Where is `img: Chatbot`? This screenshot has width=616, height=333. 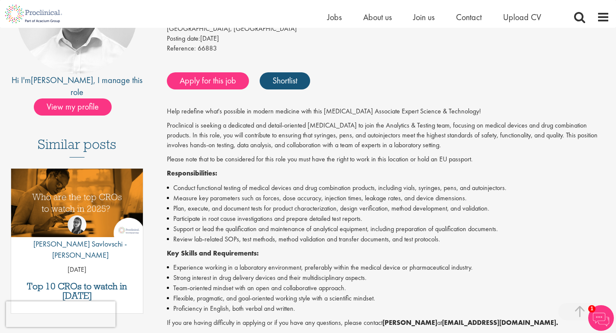 img: Chatbot is located at coordinates (601, 318).